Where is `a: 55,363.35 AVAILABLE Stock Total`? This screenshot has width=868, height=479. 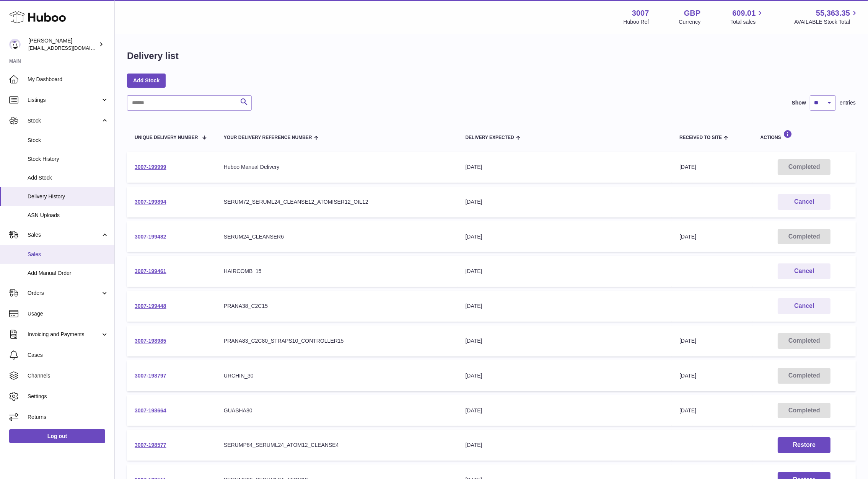
a: 55,363.35 AVAILABLE Stock Total is located at coordinates (827, 17).